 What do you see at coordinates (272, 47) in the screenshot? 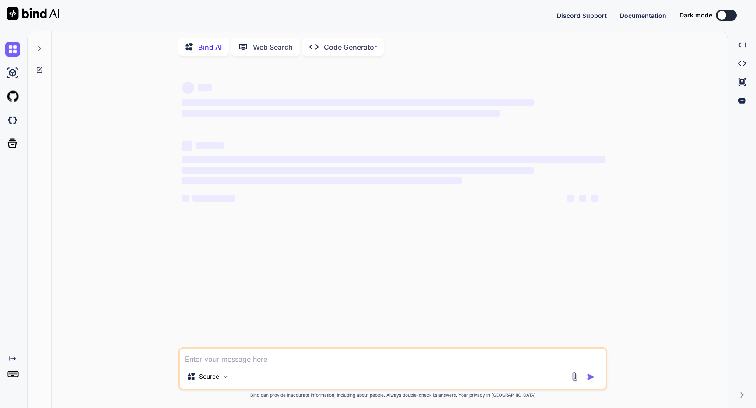
I see `p: Web Search` at bounding box center [272, 47].